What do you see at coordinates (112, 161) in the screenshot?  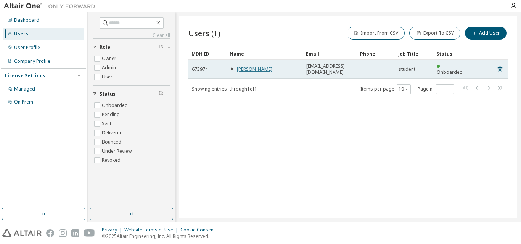 I see `label: Revoked` at bounding box center [112, 161].